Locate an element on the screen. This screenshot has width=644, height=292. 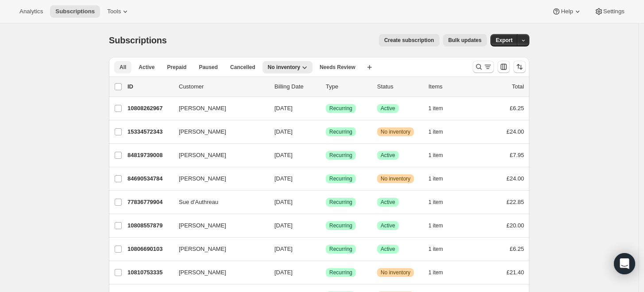
button: Sort the results is located at coordinates (520, 67).